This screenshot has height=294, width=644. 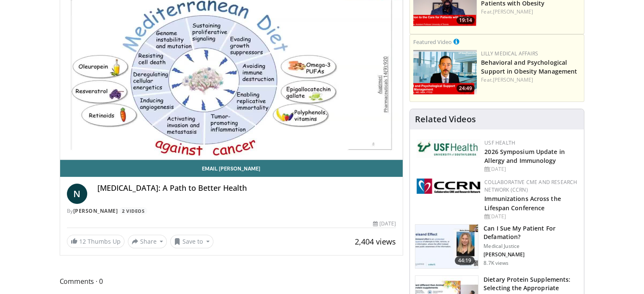 I want to click on img: a04ee3ba-8487-4636-b0fb-5e8d268f3737.png.150x105_q85_autocrop_double_scale_upscale_version-0.2.png, so click(x=448, y=186).